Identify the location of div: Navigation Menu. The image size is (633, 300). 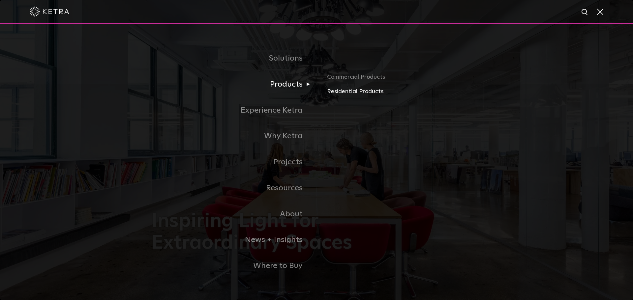
(316, 162).